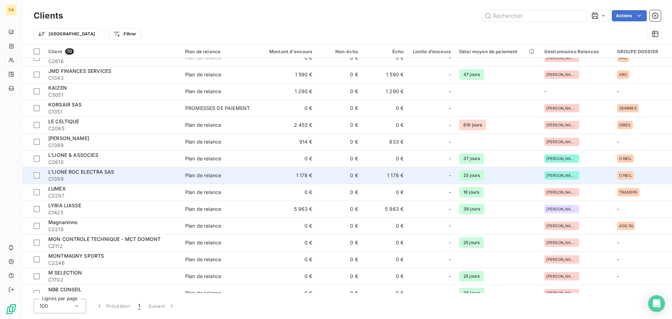 The image size is (672, 319). What do you see at coordinates (472, 293) in the screenshot?
I see `span: 36 jours` at bounding box center [472, 293].